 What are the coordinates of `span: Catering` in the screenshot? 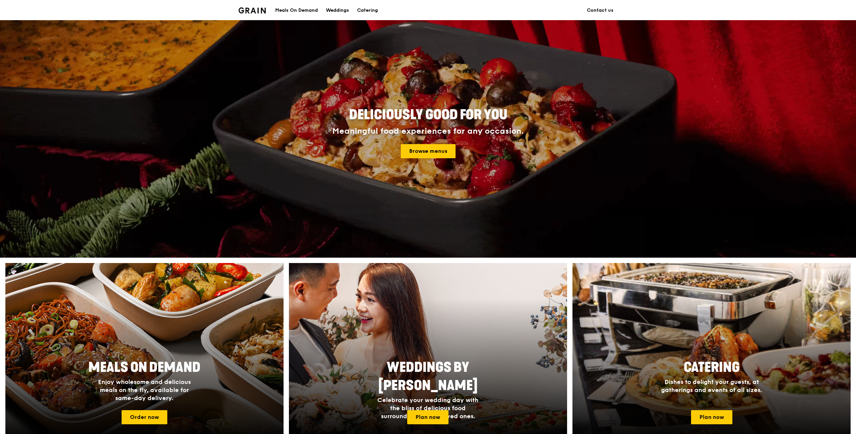 It's located at (712, 368).